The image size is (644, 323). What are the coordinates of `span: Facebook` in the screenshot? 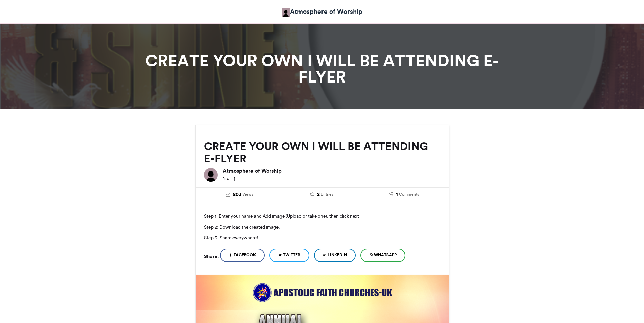 It's located at (244, 255).